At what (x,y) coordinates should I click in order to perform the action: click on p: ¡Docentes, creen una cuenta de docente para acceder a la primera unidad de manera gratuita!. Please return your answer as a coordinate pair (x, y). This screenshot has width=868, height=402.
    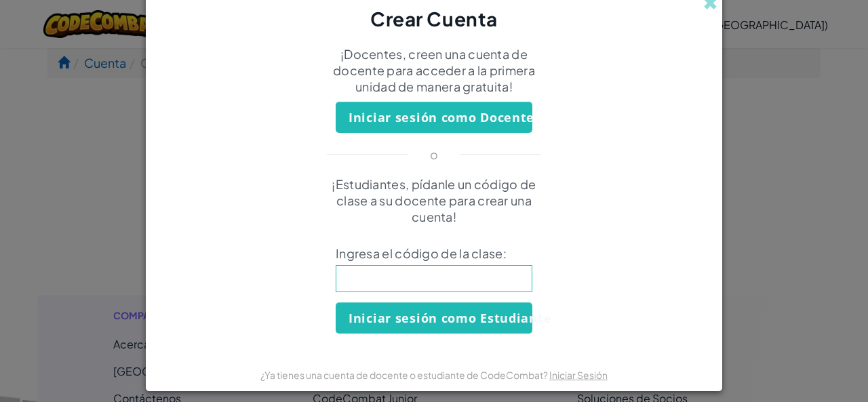
    Looking at the image, I should click on (434, 71).